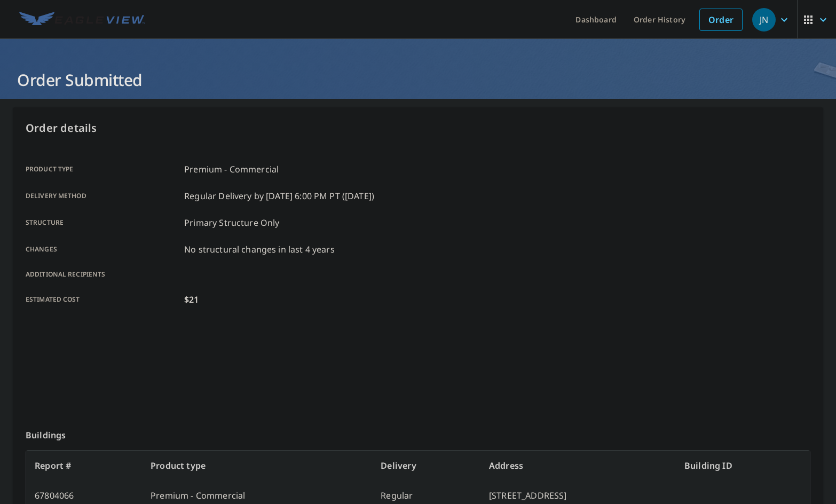 This screenshot has height=504, width=836. Describe the element at coordinates (260, 249) in the screenshot. I see `p: No structural changes in last 4 years` at that location.